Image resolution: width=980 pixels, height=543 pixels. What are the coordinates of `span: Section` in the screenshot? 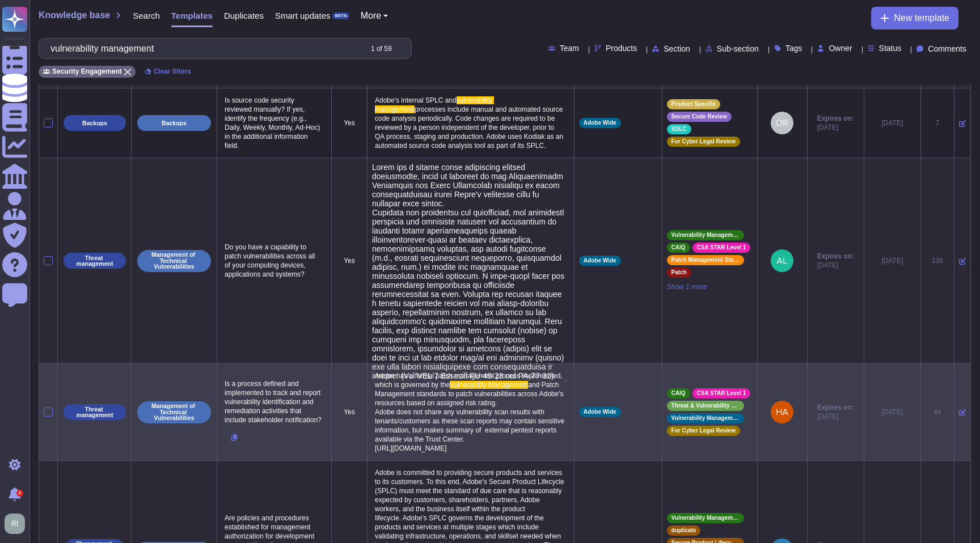 It's located at (676, 49).